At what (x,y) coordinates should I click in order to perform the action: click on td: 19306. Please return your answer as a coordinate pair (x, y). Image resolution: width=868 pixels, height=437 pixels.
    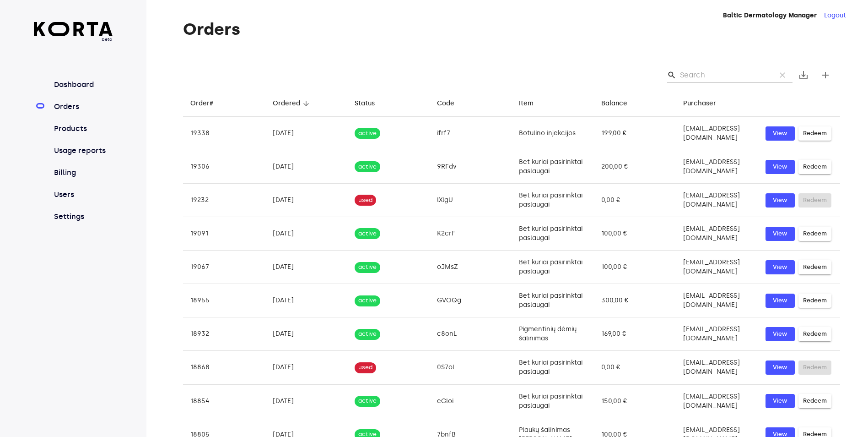
    Looking at the image, I should click on (225, 167).